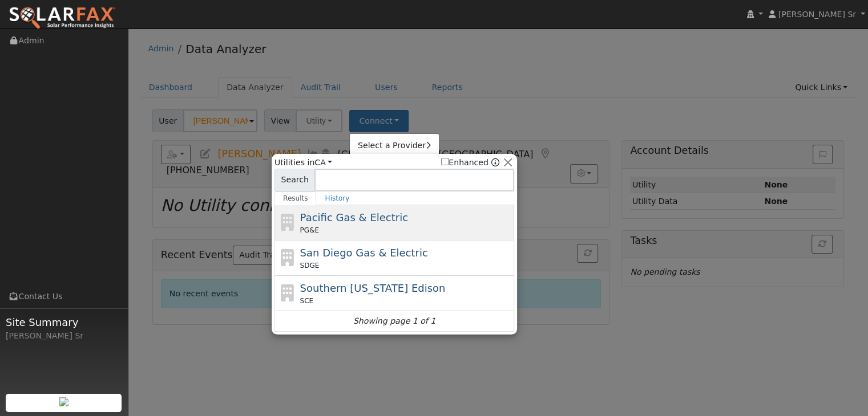  What do you see at coordinates (62, 18) in the screenshot?
I see `img: SolarFax` at bounding box center [62, 18].